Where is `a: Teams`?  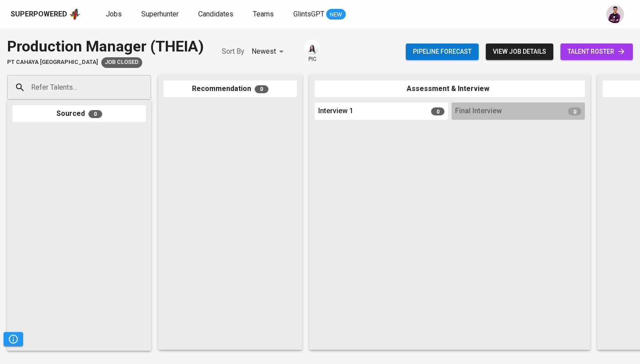 a: Teams is located at coordinates (264, 14).